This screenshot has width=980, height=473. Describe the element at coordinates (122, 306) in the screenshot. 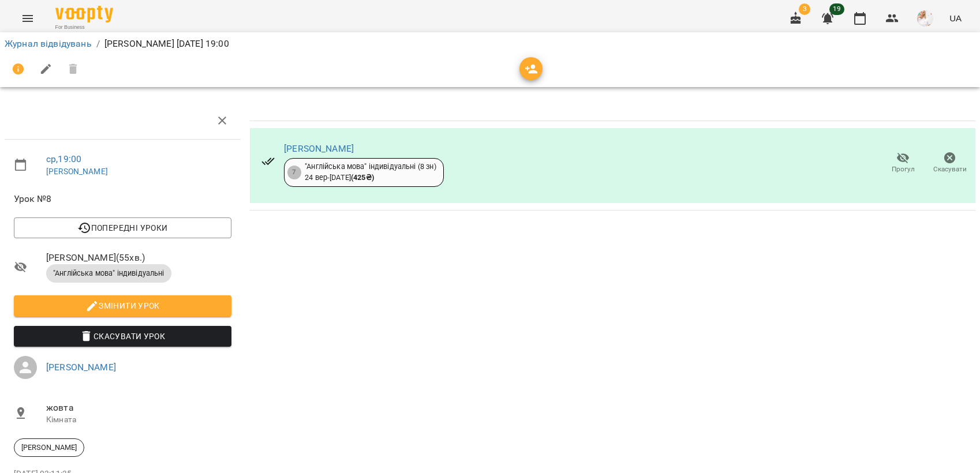

I see `span: Змінити урок` at that location.